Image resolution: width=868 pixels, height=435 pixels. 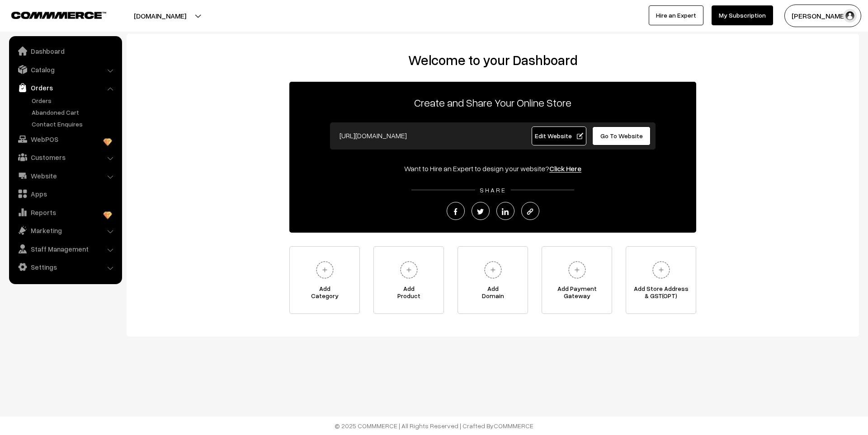 What do you see at coordinates (742, 15) in the screenshot?
I see `a: My Subscription` at bounding box center [742, 15].